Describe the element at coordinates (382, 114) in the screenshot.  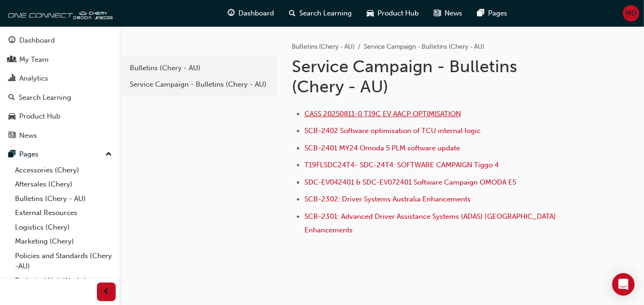
I see `a: CASS 20250811-0 T19C EV AACP OPTIMISATION` at that location.